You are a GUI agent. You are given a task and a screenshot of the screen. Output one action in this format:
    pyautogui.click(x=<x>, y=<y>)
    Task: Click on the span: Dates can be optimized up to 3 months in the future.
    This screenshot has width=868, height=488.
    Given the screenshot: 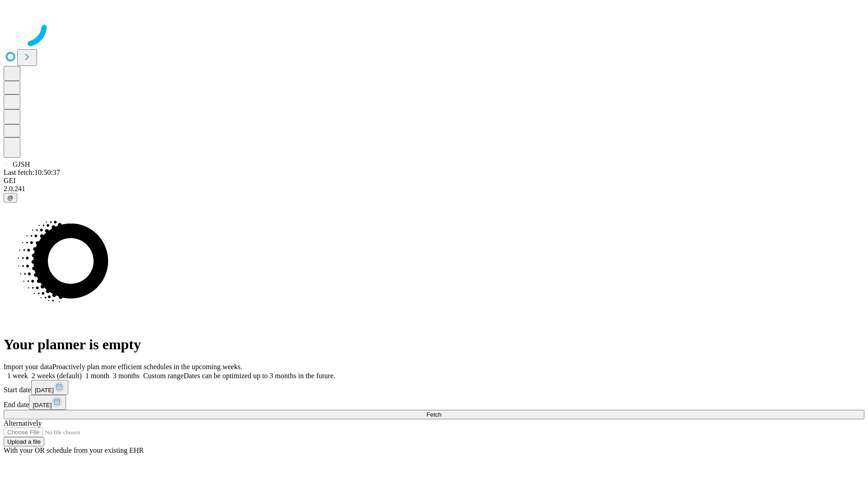 What is the action you would take?
    pyautogui.click(x=259, y=376)
    